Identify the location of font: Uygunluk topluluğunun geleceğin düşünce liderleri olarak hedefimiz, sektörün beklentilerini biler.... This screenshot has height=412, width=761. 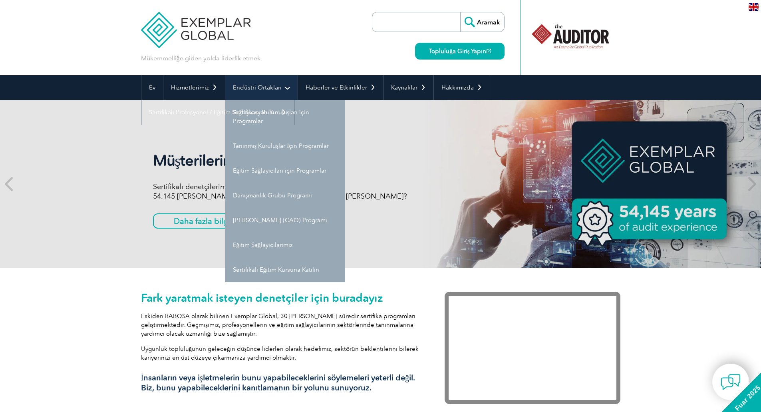
(280, 353).